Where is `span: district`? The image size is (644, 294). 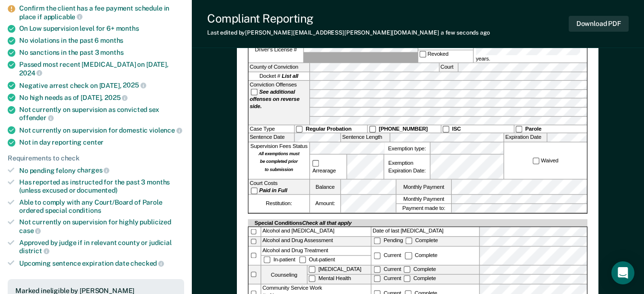
span: district is located at coordinates (34, 251).